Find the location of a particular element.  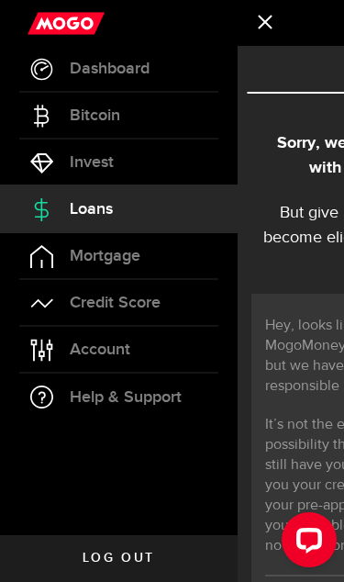

span: Log out is located at coordinates (118, 558).